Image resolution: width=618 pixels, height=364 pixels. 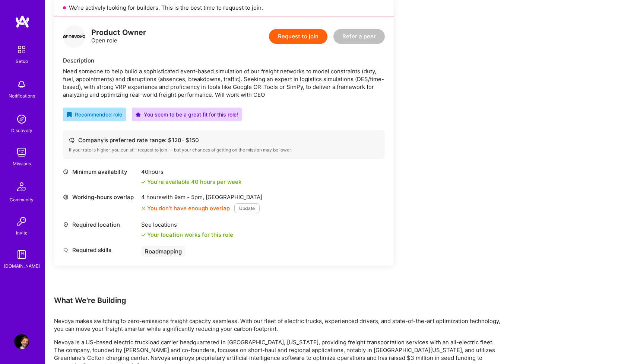 What do you see at coordinates (224, 150) in the screenshot?
I see `div: If your rate is higher, you can still request to join — but your chances of getting on the missio...` at bounding box center [224, 150].